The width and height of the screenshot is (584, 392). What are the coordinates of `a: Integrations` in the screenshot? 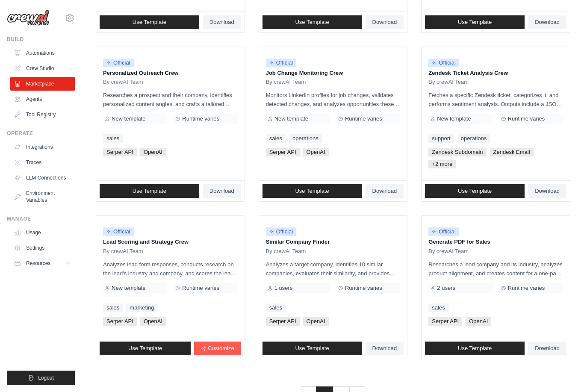 It's located at (42, 147).